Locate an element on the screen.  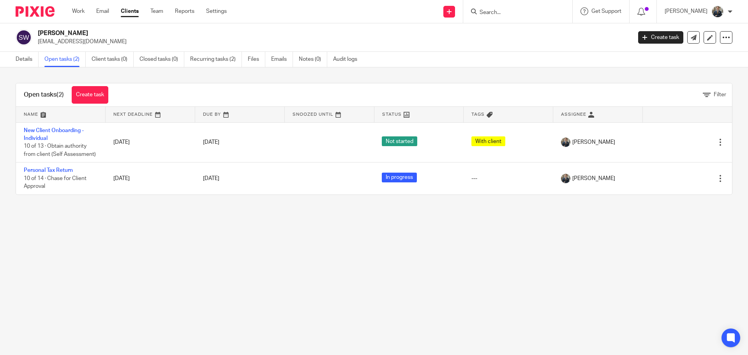
a: Work is located at coordinates (78, 11).